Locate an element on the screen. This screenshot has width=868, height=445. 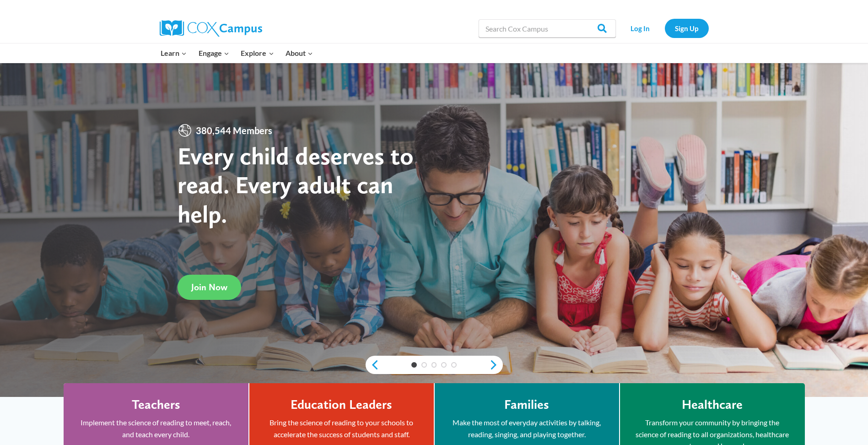
span: Join Now is located at coordinates (209, 287).